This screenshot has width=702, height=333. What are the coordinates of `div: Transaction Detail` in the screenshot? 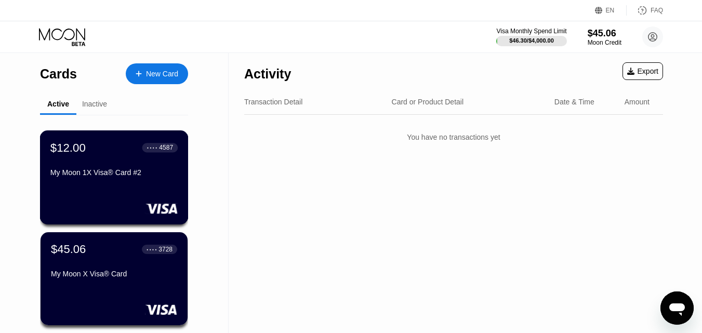 It's located at (273, 102).